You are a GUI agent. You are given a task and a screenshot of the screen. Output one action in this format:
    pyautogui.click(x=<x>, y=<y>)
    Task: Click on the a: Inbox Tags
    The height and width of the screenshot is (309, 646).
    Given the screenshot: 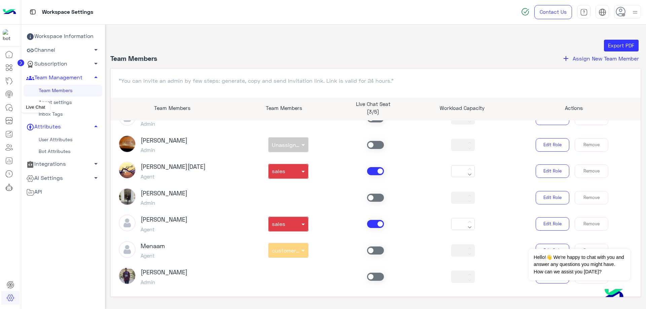 What is the action you would take?
    pyautogui.click(x=63, y=114)
    